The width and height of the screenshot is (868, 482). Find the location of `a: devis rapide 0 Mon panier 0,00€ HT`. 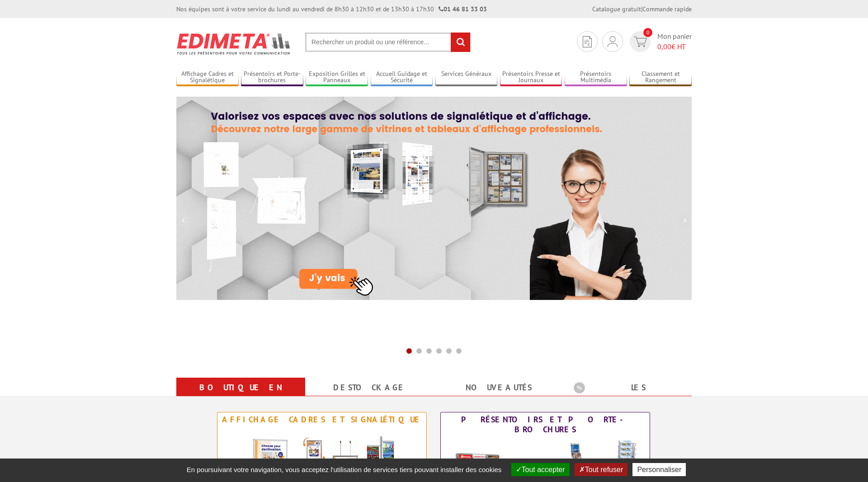

a: devis rapide 0 Mon panier 0,00€ HT is located at coordinates (660, 42).